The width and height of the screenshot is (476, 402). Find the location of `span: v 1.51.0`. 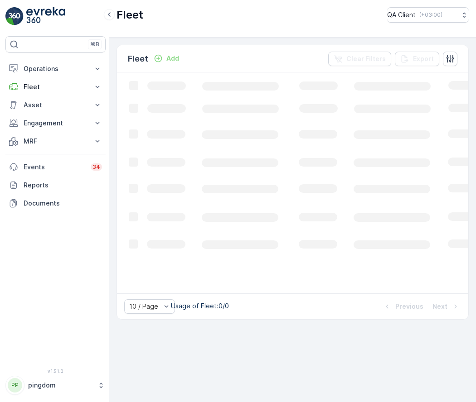

span: v 1.51.0 is located at coordinates (55, 372).